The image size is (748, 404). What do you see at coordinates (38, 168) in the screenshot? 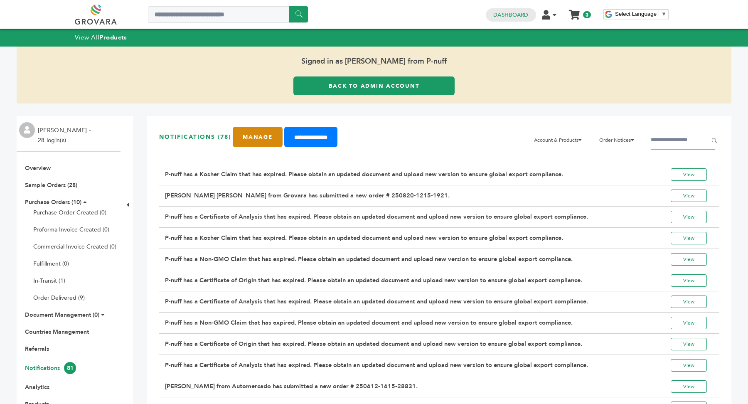
I see `a: Overview` at bounding box center [38, 168].